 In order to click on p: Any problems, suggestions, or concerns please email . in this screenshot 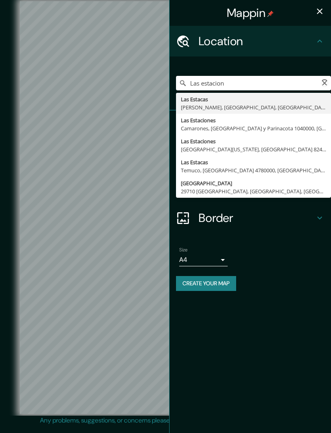, I will do `click(164, 421)`.